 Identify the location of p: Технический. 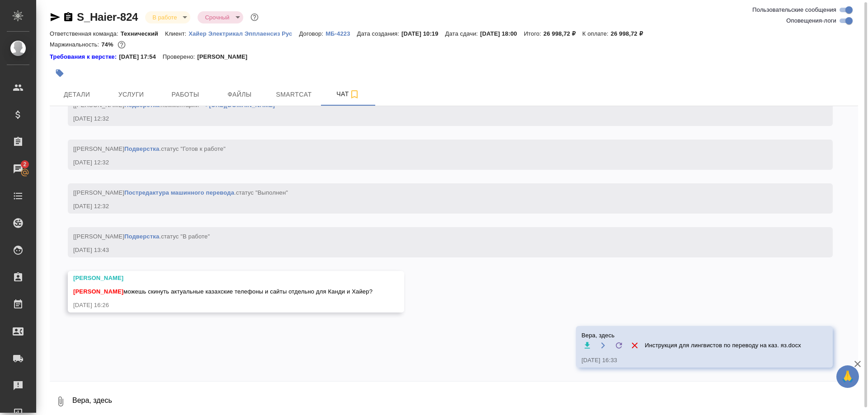
(143, 33).